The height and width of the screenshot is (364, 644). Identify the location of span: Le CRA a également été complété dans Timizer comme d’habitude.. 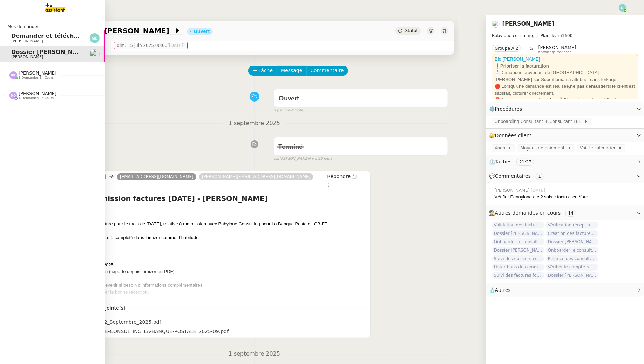
(132, 237).